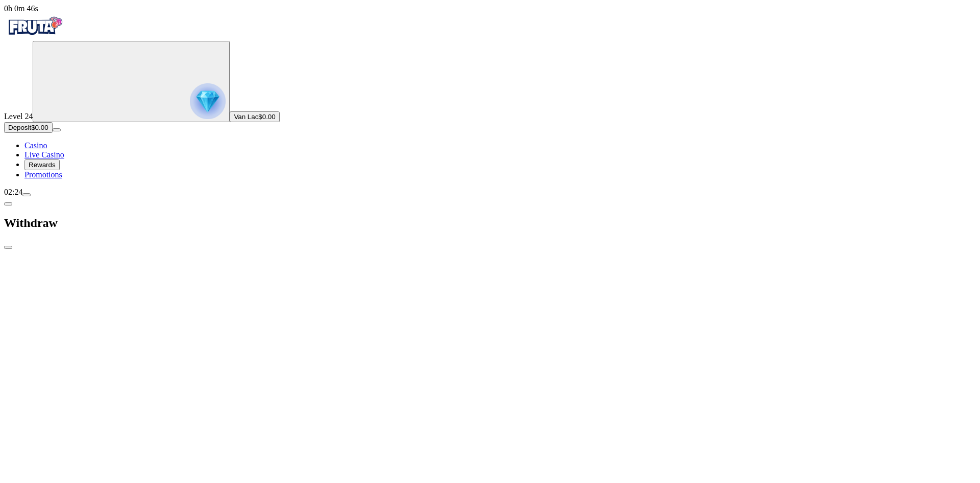  What do you see at coordinates (8, 247) in the screenshot?
I see `button: close` at bounding box center [8, 247].